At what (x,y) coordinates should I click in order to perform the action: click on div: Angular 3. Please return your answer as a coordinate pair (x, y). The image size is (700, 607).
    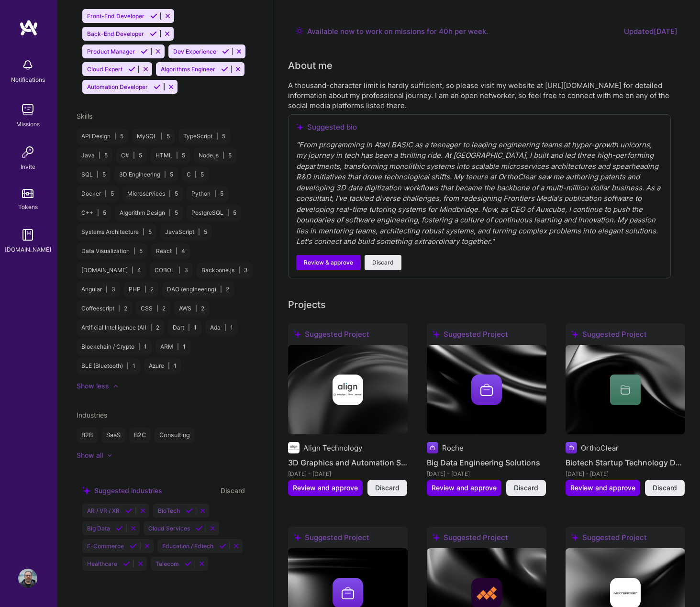
    Looking at the image, I should click on (98, 289).